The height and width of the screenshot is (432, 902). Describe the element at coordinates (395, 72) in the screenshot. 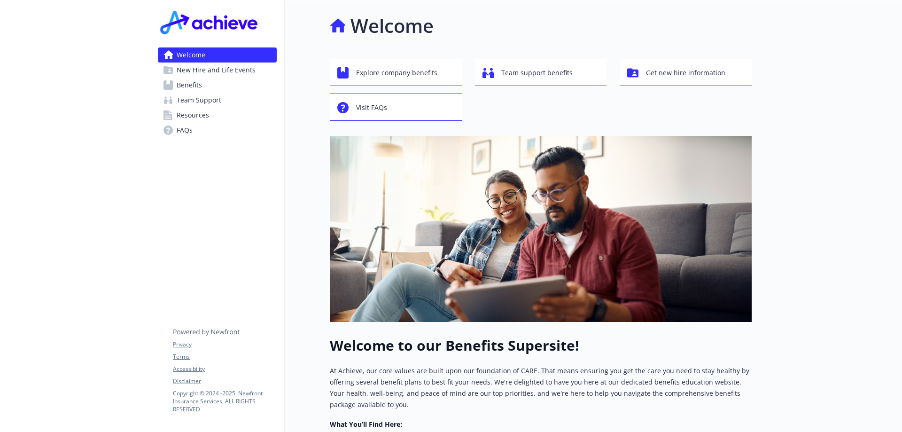

I see `button: Explore company benefits` at that location.